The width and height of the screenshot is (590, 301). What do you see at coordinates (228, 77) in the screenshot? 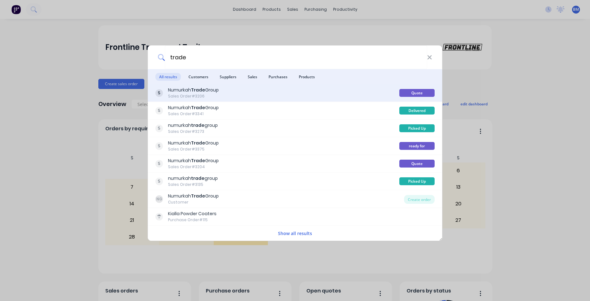
I see `span: Suppliers` at bounding box center [228, 77].